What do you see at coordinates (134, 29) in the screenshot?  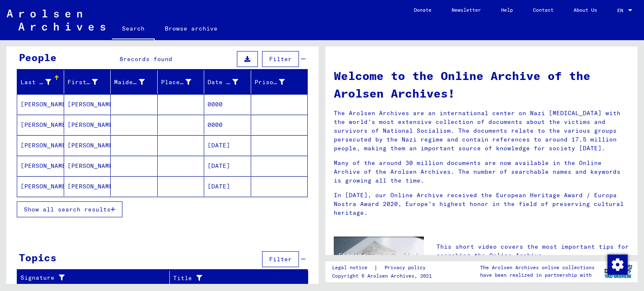 I see `a: Search` at bounding box center [134, 29].